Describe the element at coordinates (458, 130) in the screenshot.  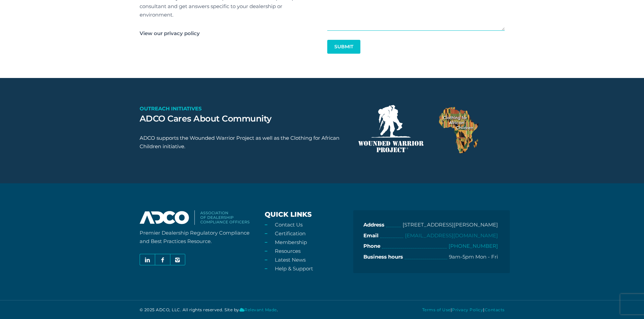
I see `img: Clothing for African Children logo` at that location.